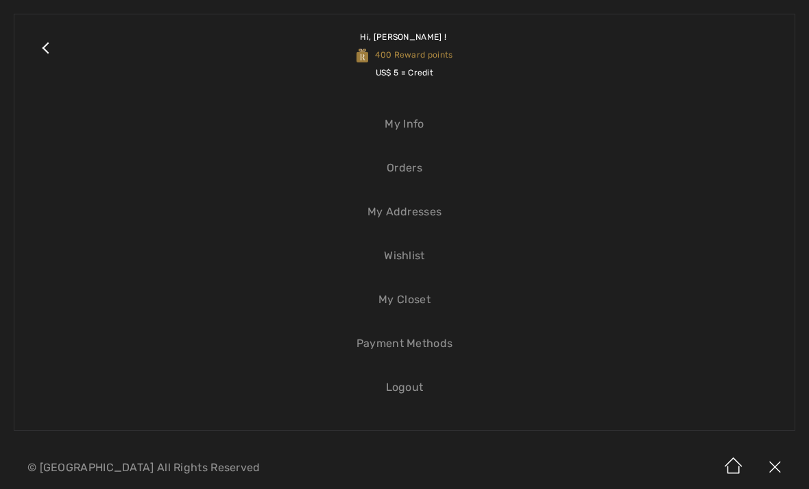 The image size is (809, 489). What do you see at coordinates (405, 256) in the screenshot?
I see `a: Wishlist` at bounding box center [405, 256].